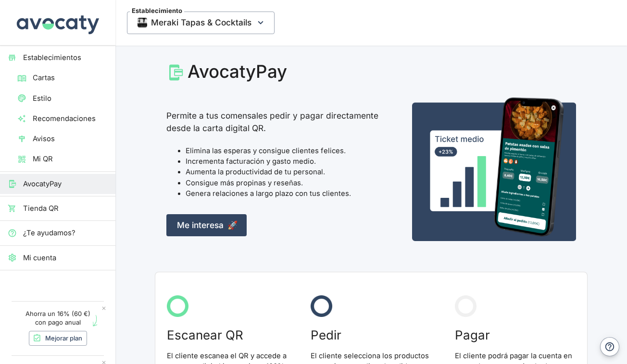 Image resolution: width=627 pixels, height=364 pixels. What do you see at coordinates (65, 209) in the screenshot?
I see `span: Tienda QR` at bounding box center [65, 209].